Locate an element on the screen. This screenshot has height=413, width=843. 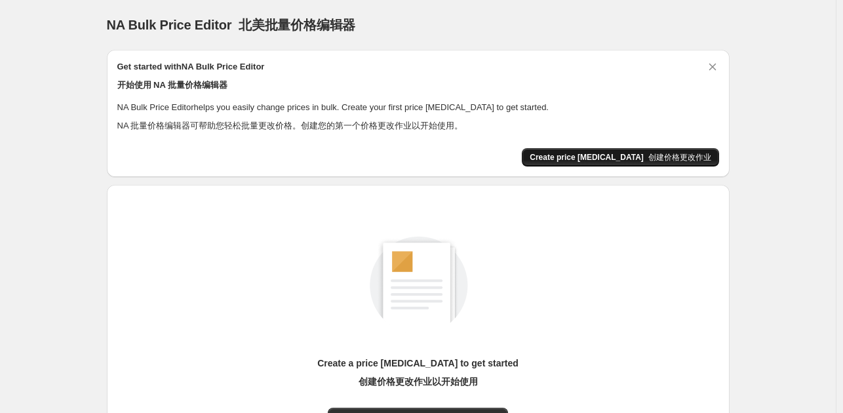
font: NA 批量价格编辑器可帮助您轻松批量更改价格。创建您的第一个价格更改作业以开始使用。 is located at coordinates (290, 125).